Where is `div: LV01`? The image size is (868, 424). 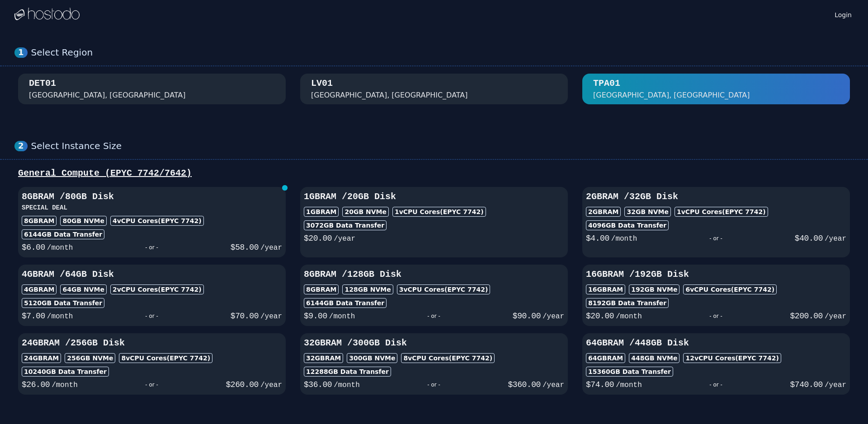
div: LV01 is located at coordinates (322, 84).